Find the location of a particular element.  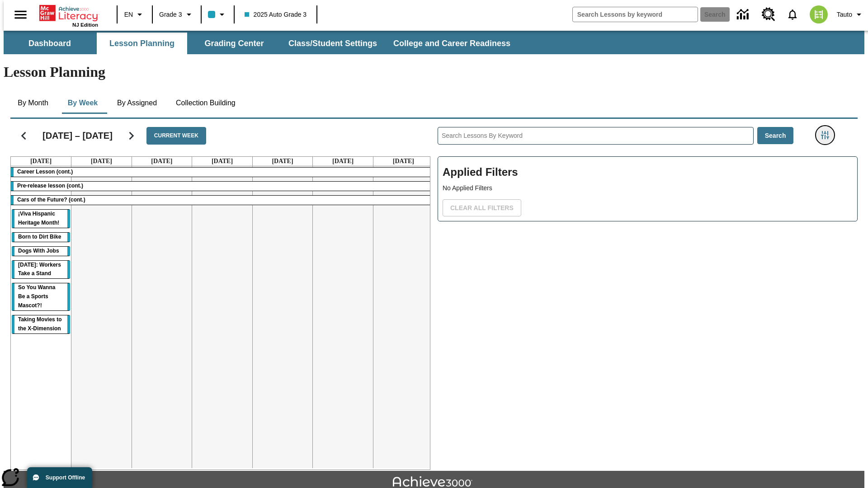

span: Support Offline is located at coordinates (65, 478).